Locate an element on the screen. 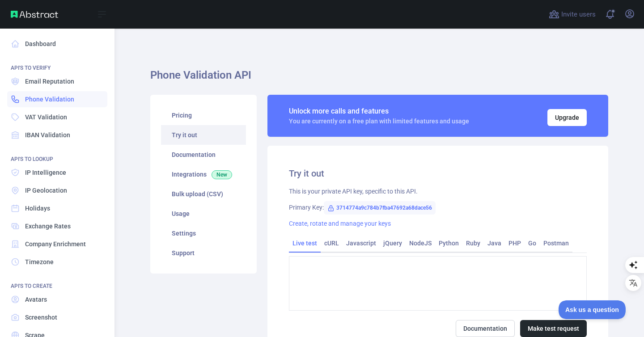 This screenshot has width=644, height=337. a: Holidays is located at coordinates (57, 209).